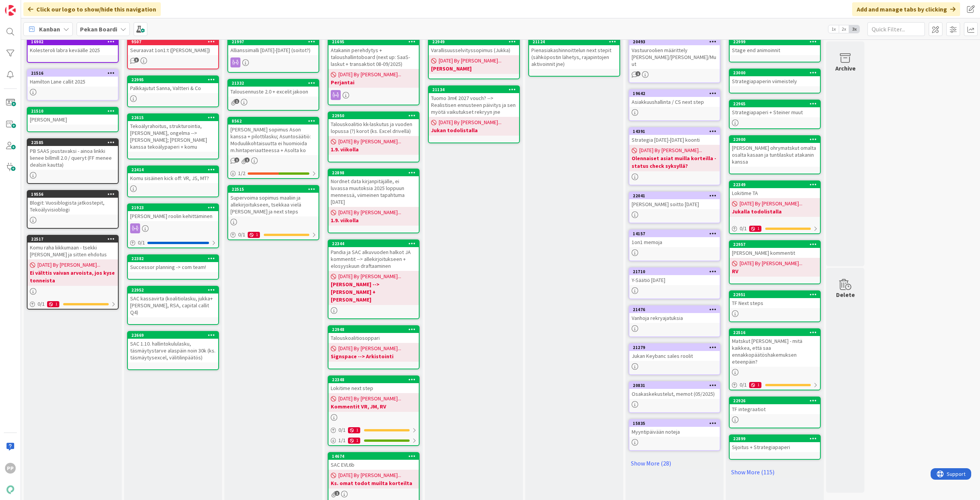  What do you see at coordinates (73, 50) in the screenshot?
I see `a: 16902Kolesteroli labra keväälle 2025` at bounding box center [73, 50].